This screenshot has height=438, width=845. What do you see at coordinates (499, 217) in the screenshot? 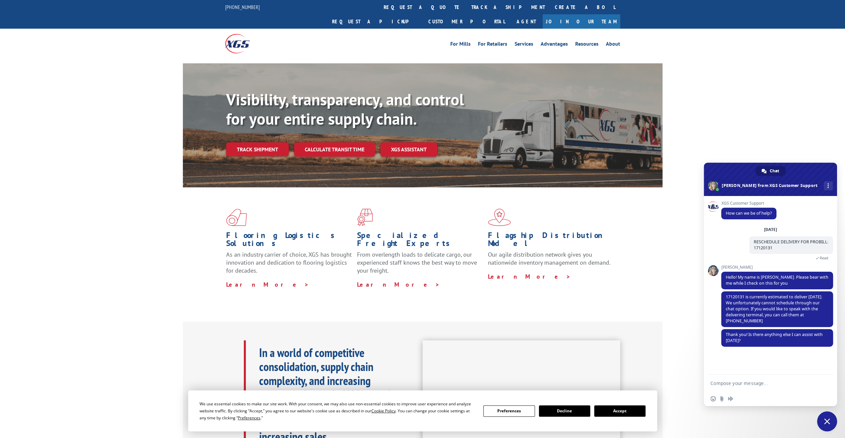
I see `img: xgs-icon-flagship-distribution-model-red` at bounding box center [499, 217].